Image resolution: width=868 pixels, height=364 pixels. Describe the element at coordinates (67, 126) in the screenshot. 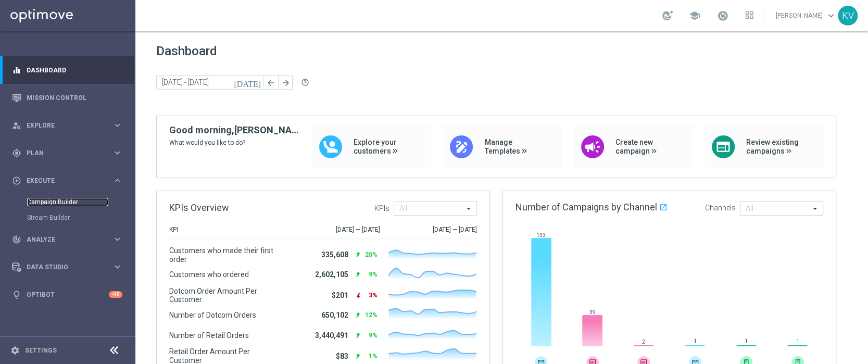

I see `div: person_search Explore keyboard_arrow_right` at that location.